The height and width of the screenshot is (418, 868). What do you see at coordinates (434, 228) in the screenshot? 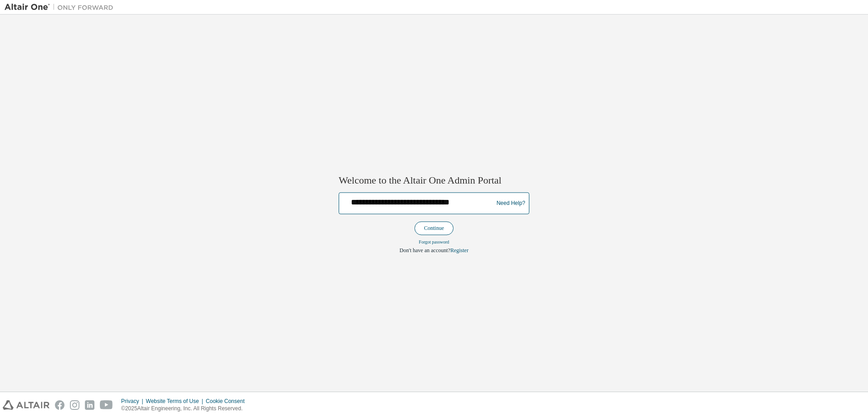
I see `button: Continue` at bounding box center [434, 228].